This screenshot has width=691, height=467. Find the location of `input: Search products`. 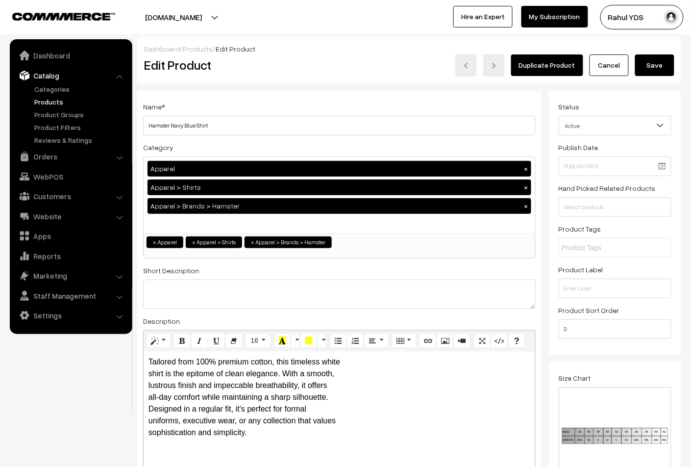

input: Search products is located at coordinates (615, 207).